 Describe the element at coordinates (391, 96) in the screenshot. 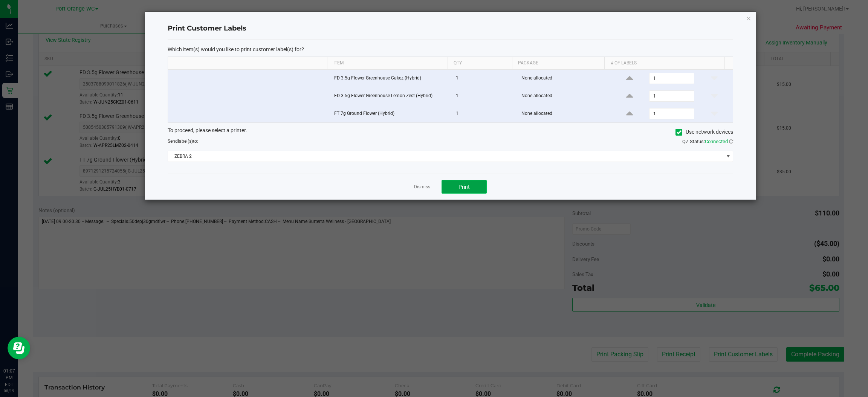

I see `td: FD 3.5g Flower Greenhouse Lemon Zest (Hybrid)` at that location.